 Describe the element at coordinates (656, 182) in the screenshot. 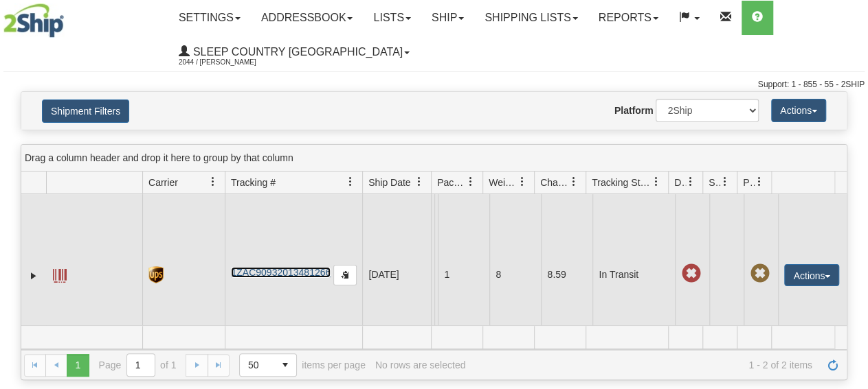

I see `a: Tracking Status filter column settings` at that location.